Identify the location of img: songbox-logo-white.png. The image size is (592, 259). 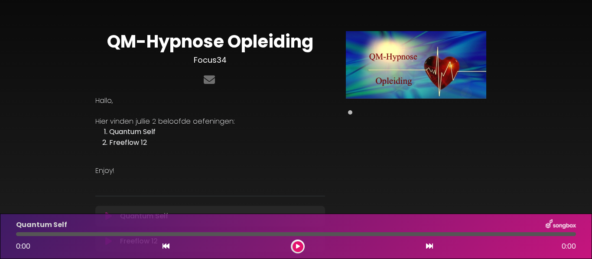
(561, 225).